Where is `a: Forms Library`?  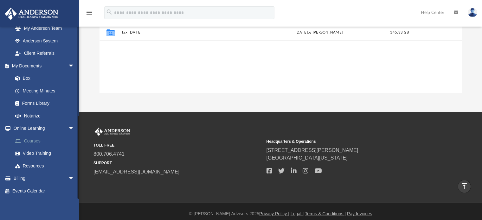 a: Forms Library is located at coordinates (43, 104).